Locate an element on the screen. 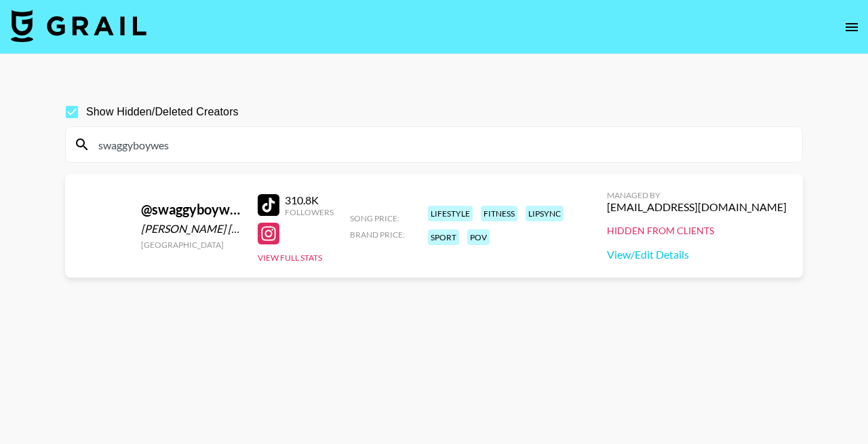  button: open drawer is located at coordinates (852, 27).